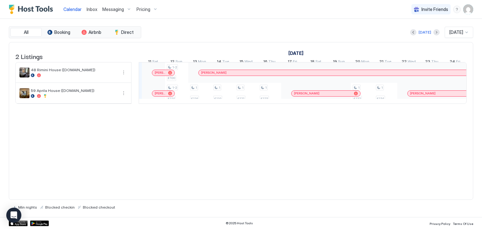 The width and height of the screenshot is (482, 229). Describe the element at coordinates (73, 9) in the screenshot. I see `a: Calendar` at that location.